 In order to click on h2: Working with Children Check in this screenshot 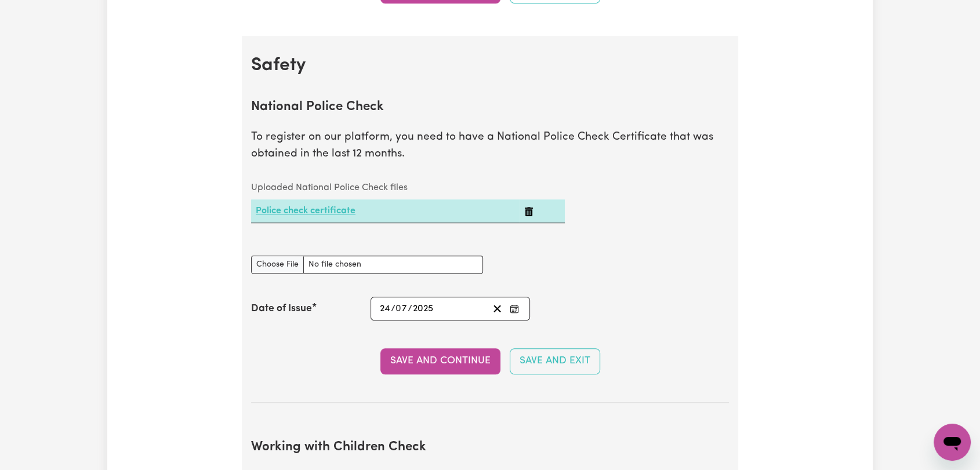, I will do `click(490, 448)`.